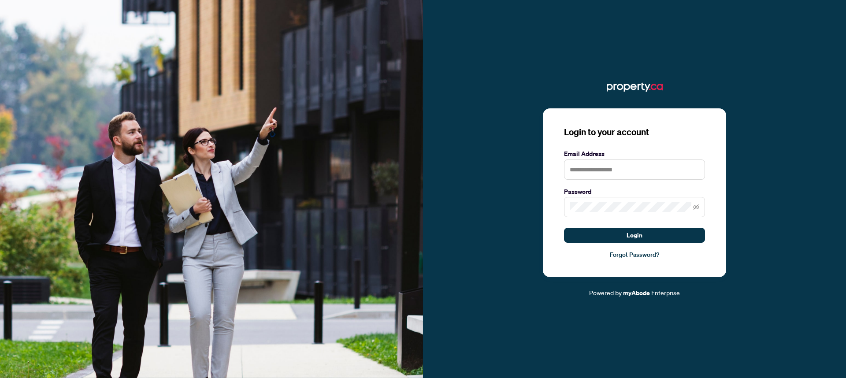  I want to click on img: ma-logo, so click(635, 87).